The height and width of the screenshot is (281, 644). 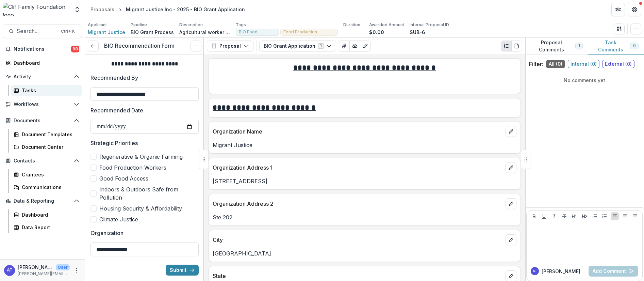 What do you see at coordinates (117, 110) in the screenshot?
I see `p: Recommended Date` at bounding box center [117, 110].